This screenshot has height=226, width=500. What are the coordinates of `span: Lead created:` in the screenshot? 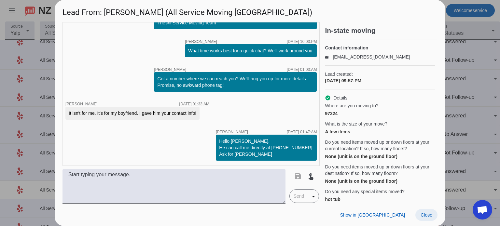 It's located at (380, 74).